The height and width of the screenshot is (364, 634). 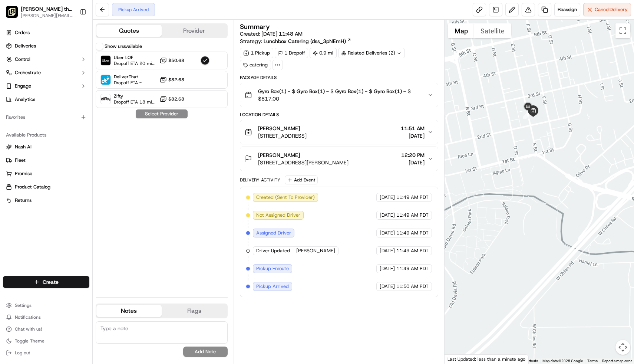 I want to click on span: Notifications, so click(x=28, y=317).